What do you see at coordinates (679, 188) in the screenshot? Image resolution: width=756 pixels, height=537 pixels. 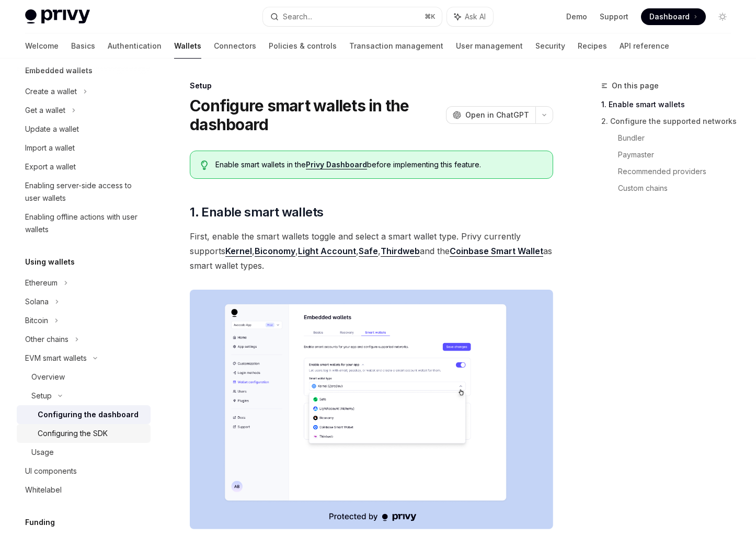 I see `a: Custom chains` at bounding box center [679, 188].